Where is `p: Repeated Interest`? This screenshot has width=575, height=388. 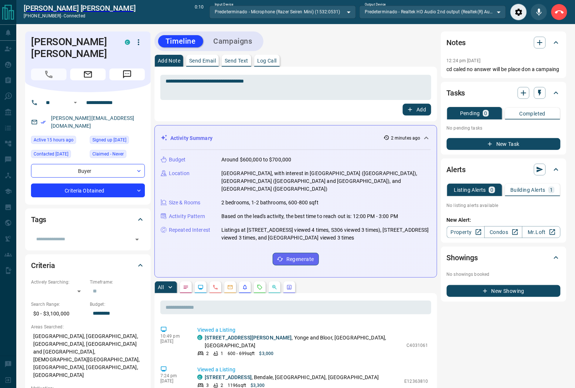 p: Repeated Interest is located at coordinates (190, 230).